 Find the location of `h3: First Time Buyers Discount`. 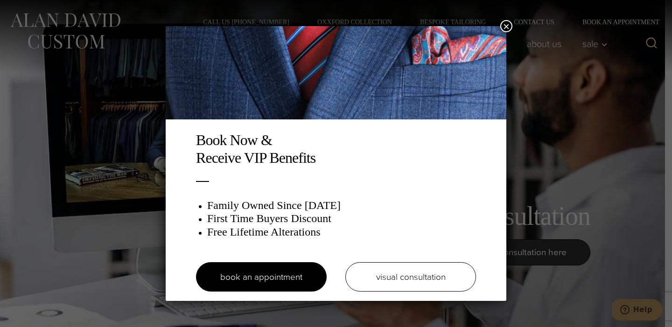

h3: First Time Buyers Discount is located at coordinates (342, 218).